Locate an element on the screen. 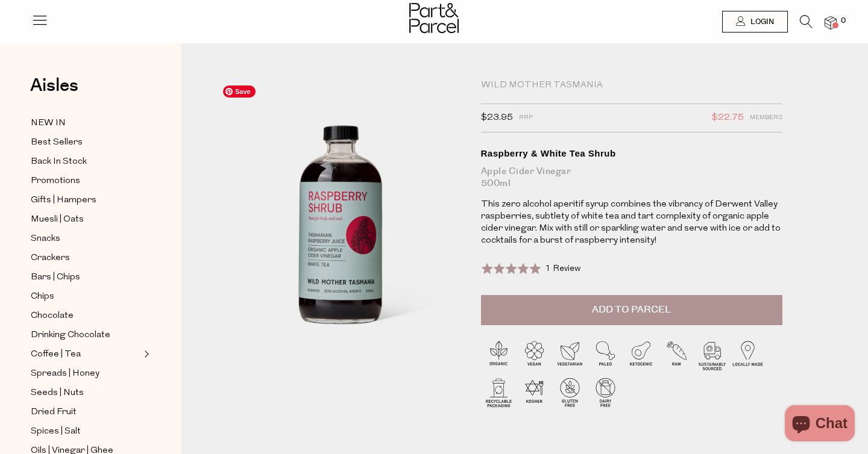 The width and height of the screenshot is (868, 454). span: Add to Parcel is located at coordinates (631, 310).